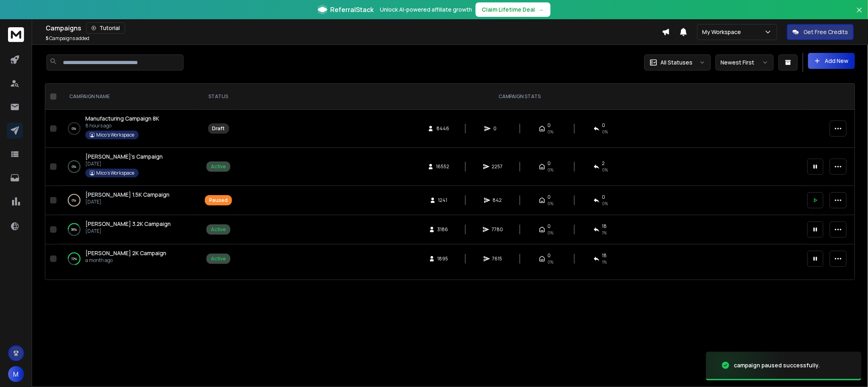 This screenshot has width=868, height=387. Describe the element at coordinates (354, 28) in the screenshot. I see `div: Campaigns` at that location.